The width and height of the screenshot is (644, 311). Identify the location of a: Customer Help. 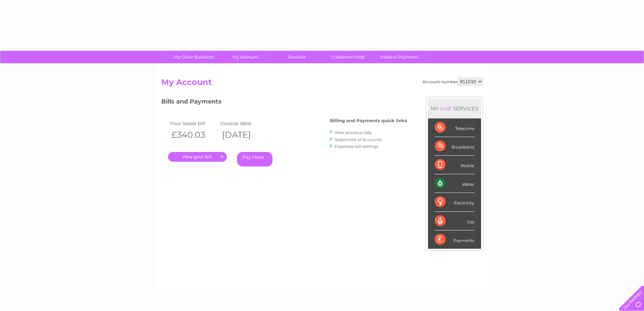
(348, 57).